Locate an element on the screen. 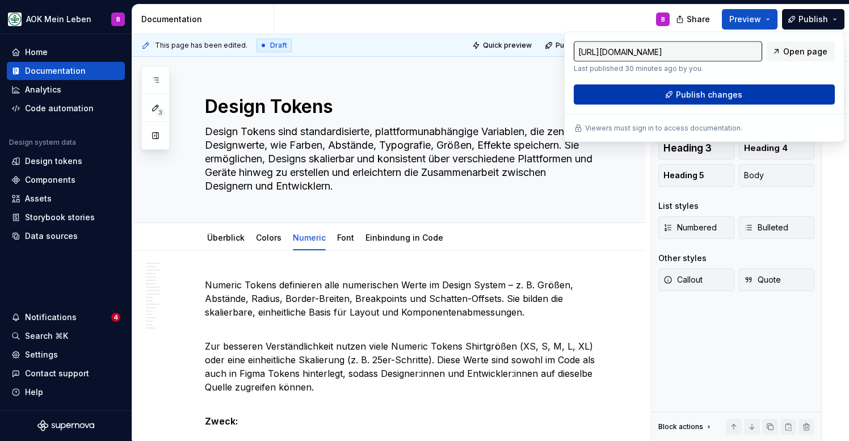 The width and height of the screenshot is (849, 441). a: Data sources is located at coordinates (66, 236).